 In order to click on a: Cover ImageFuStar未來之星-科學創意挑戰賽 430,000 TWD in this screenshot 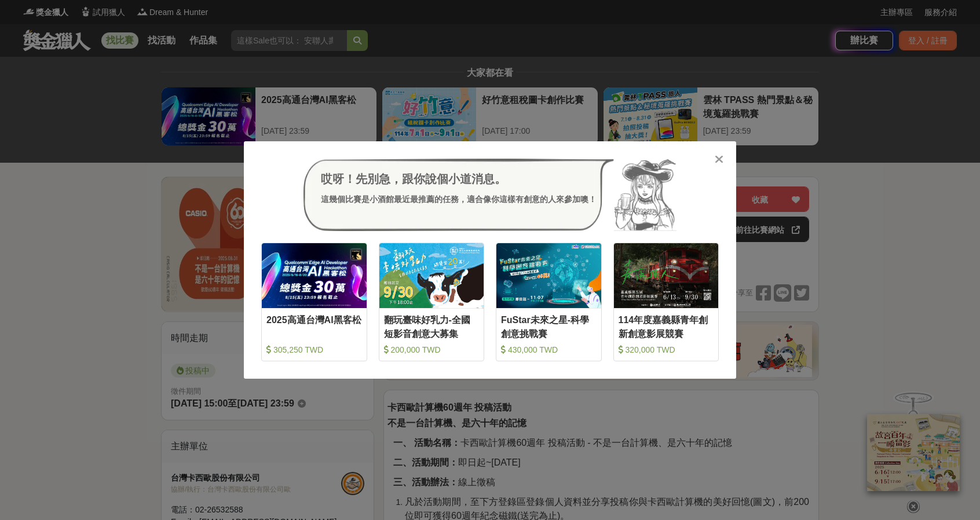, I will do `click(549, 302)`.